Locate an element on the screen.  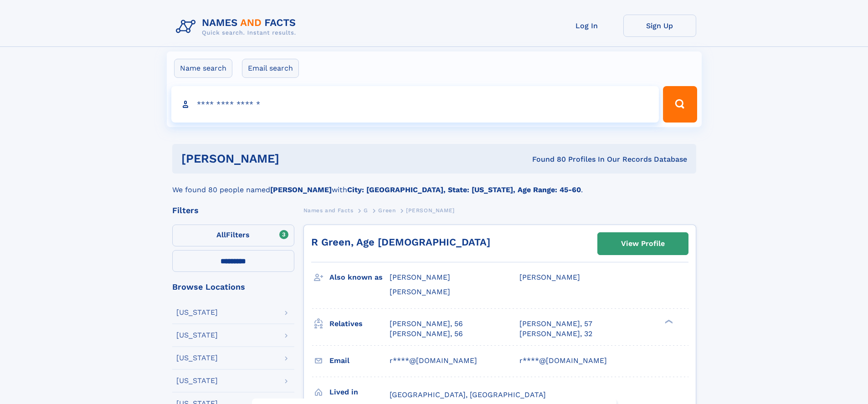
div: Found 80 Profiles In Our Records Database is located at coordinates (547, 160).